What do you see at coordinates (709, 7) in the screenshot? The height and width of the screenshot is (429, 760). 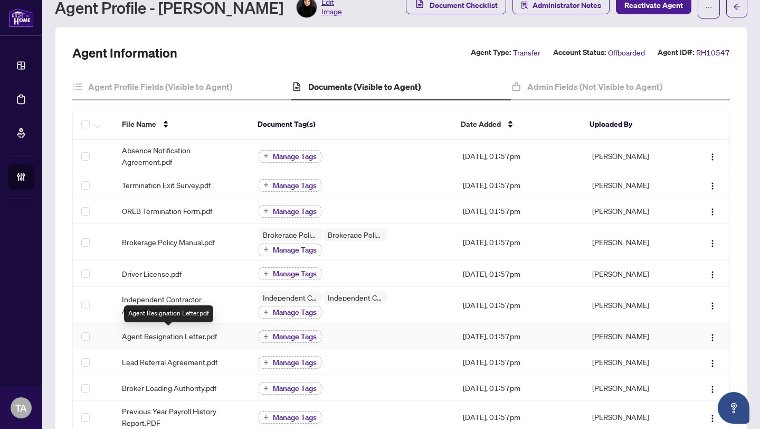 I see `span: ellipsis` at bounding box center [709, 7].